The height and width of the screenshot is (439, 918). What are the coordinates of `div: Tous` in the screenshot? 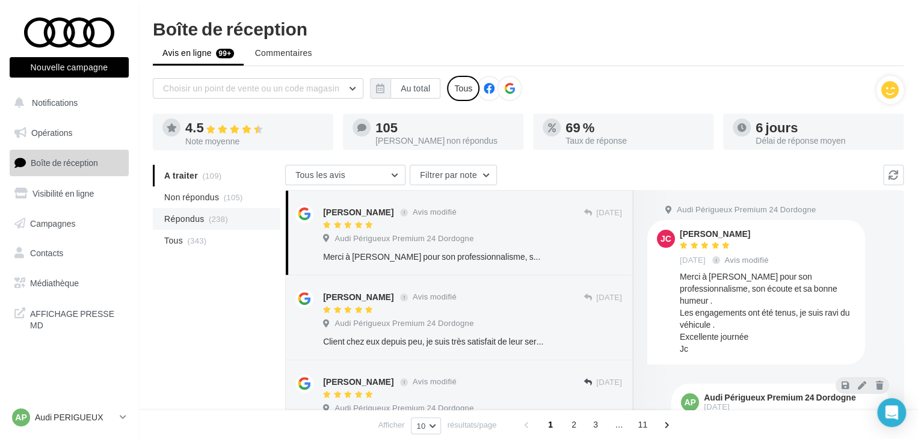 It's located at (463, 88).